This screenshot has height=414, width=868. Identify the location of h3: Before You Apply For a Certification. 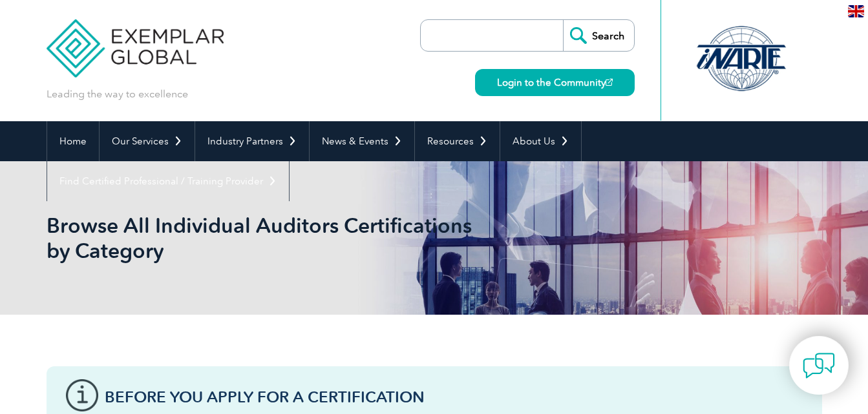
(454, 397).